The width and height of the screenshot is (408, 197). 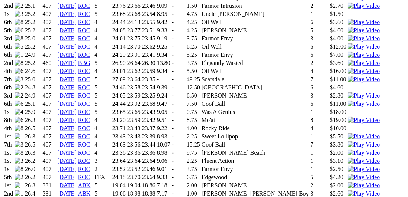 I want to click on td: 49.25, so click(x=193, y=80).